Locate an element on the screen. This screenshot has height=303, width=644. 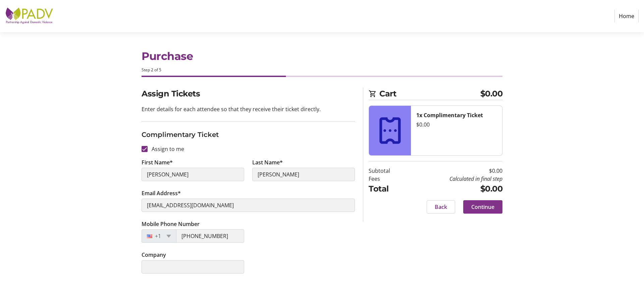
span: $0.00 is located at coordinates (491, 94).